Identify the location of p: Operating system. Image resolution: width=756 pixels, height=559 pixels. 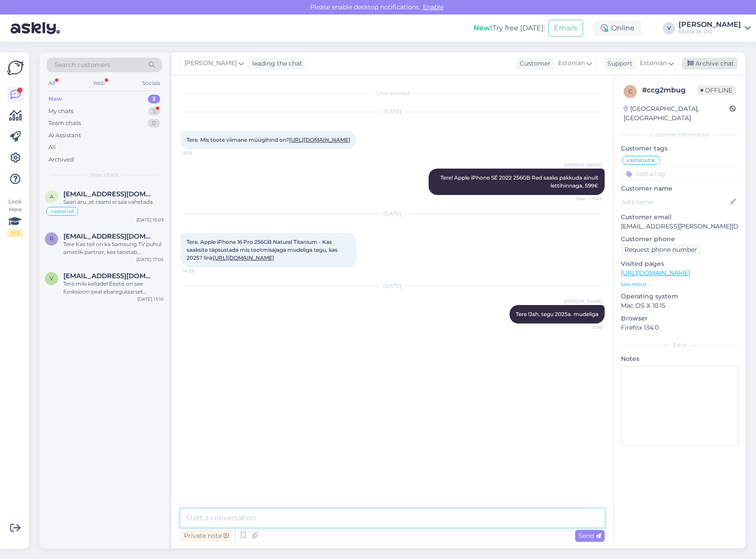
(680, 296).